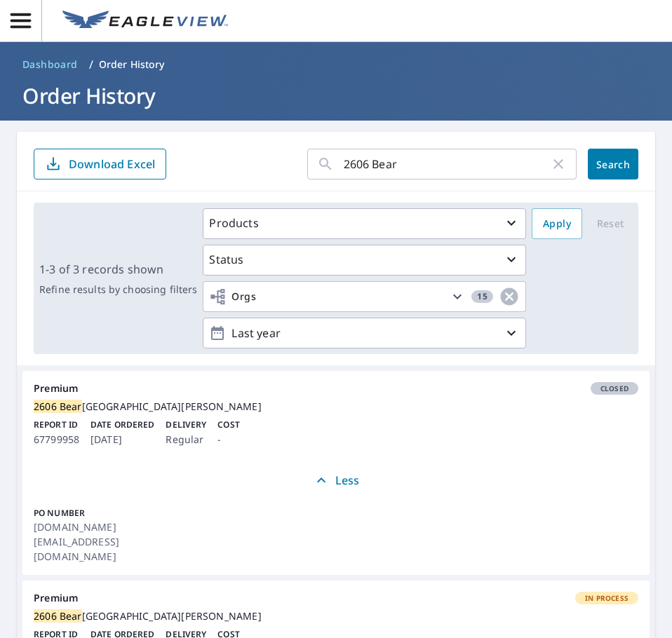 This screenshot has width=672, height=638. Describe the element at coordinates (56, 425) in the screenshot. I see `p: Report ID` at that location.